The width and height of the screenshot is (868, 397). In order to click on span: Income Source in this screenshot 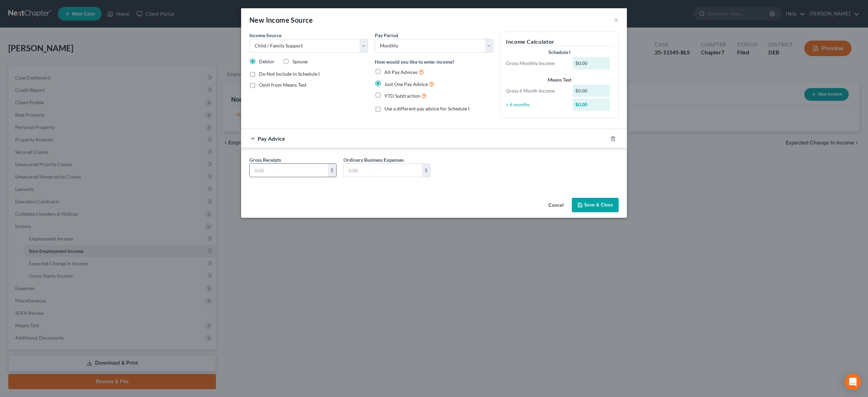, I will do `click(265, 35)`.